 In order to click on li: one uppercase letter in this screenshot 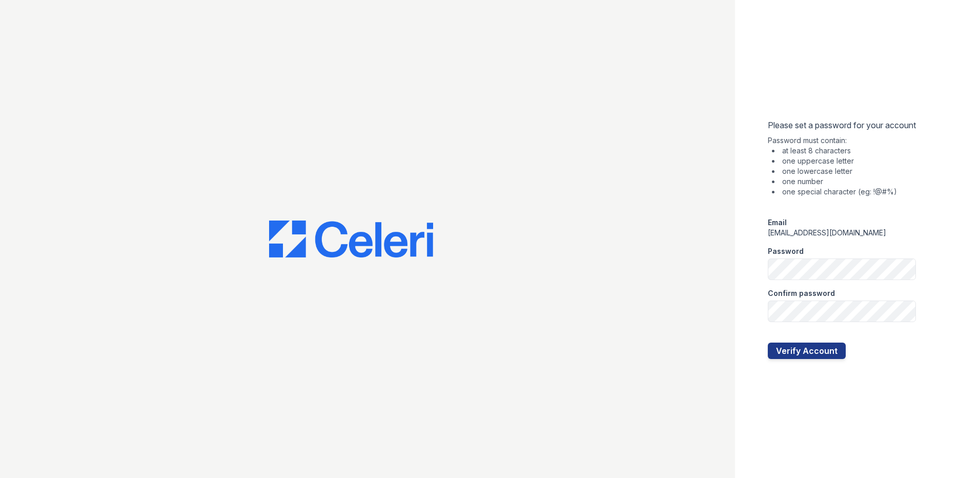, I will do `click(844, 161)`.